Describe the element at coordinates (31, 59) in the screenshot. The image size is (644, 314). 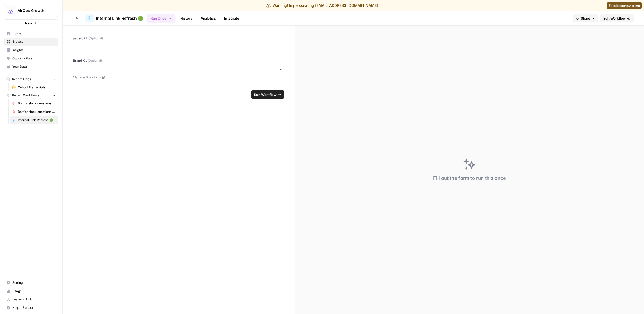
I see `a: Opportunities` at that location.